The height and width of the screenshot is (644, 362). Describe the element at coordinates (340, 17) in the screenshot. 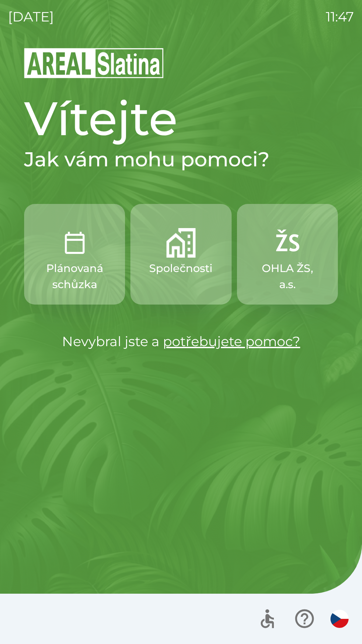

I see `p: 11:47` at that location.